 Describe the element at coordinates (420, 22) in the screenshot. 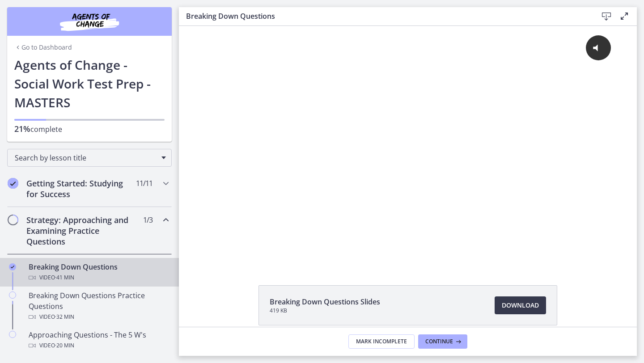

I see `button: Click for sound` at that location.